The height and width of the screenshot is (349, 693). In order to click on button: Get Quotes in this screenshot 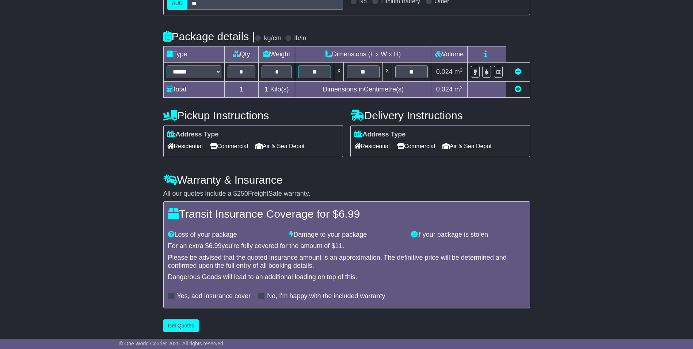, I will do `click(181, 325)`.